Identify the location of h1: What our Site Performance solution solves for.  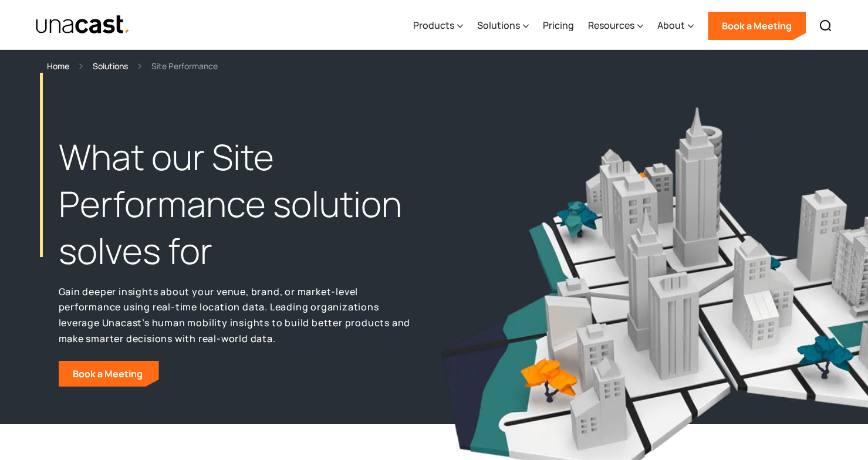
(235, 203).